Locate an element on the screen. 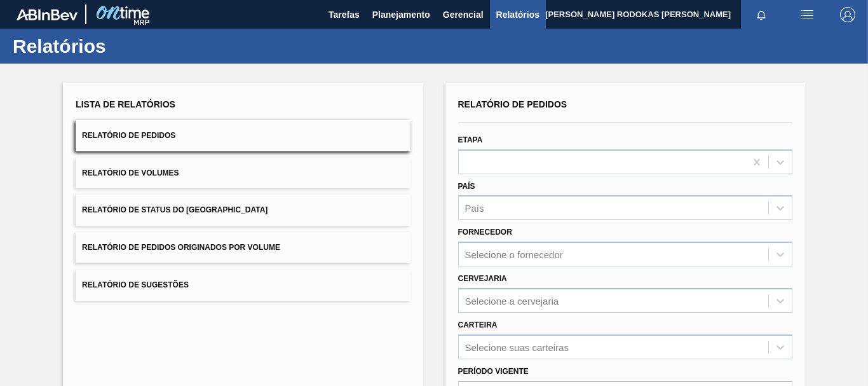 The height and width of the screenshot is (386, 868). img: userActions is located at coordinates (807, 15).